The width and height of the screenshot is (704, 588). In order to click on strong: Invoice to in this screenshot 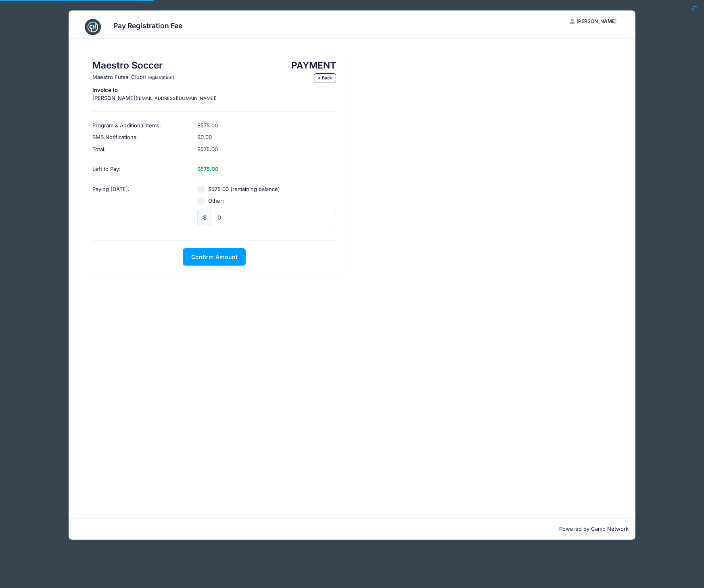, I will do `click(105, 90)`.